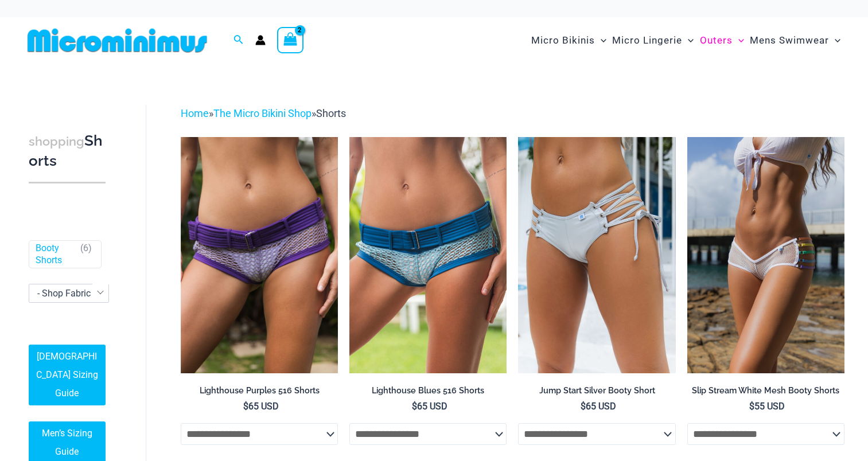 The height and width of the screenshot is (461, 868). Describe the element at coordinates (766, 391) in the screenshot. I see `h2: Slip Stream White Mesh Booty Shorts` at that location.